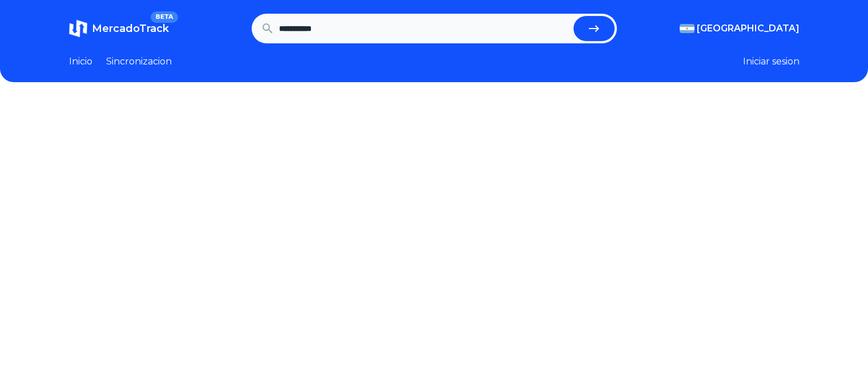  I want to click on a: MercadoTrackBETA, so click(119, 28).